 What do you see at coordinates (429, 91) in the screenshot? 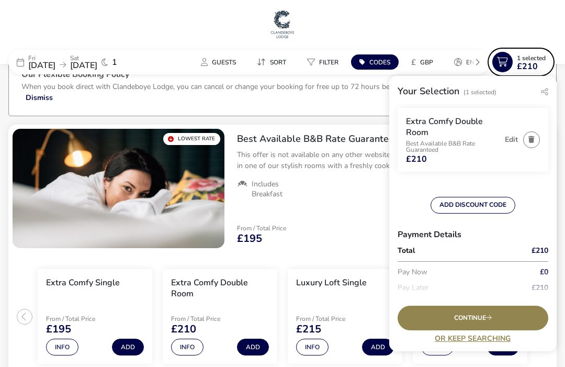
I see `h2: Your Selection` at bounding box center [429, 91].